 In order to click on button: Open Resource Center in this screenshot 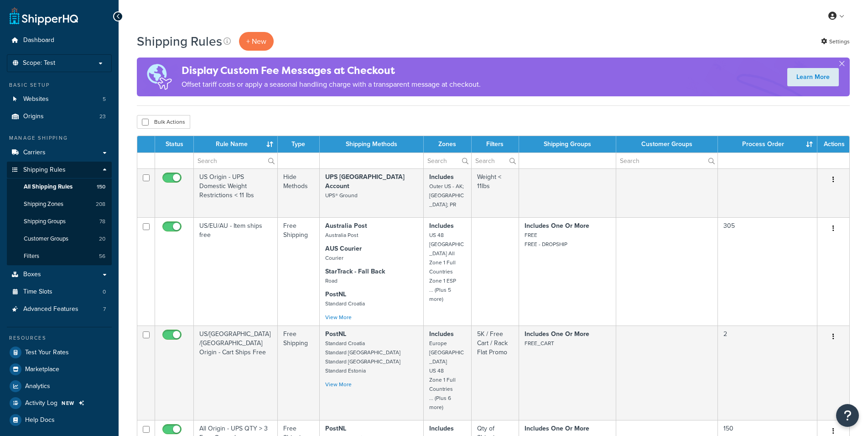, I will do `click(847, 415)`.